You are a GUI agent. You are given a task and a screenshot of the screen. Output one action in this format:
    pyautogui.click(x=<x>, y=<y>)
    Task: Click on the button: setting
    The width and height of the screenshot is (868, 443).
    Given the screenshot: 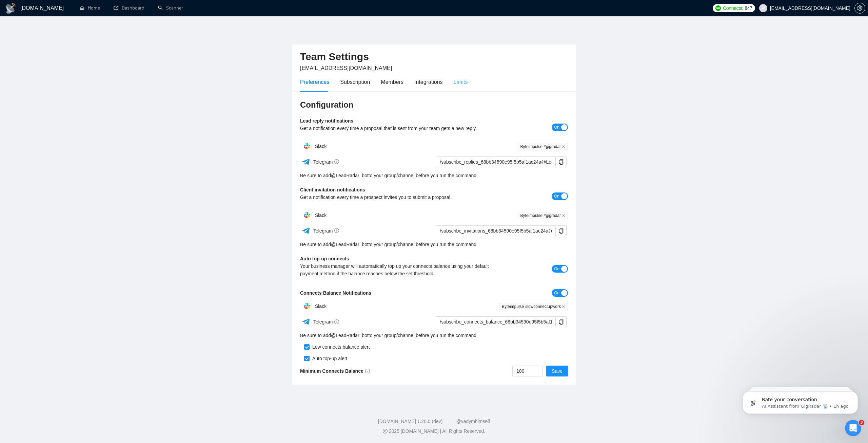 What is the action you would take?
    pyautogui.click(x=860, y=8)
    